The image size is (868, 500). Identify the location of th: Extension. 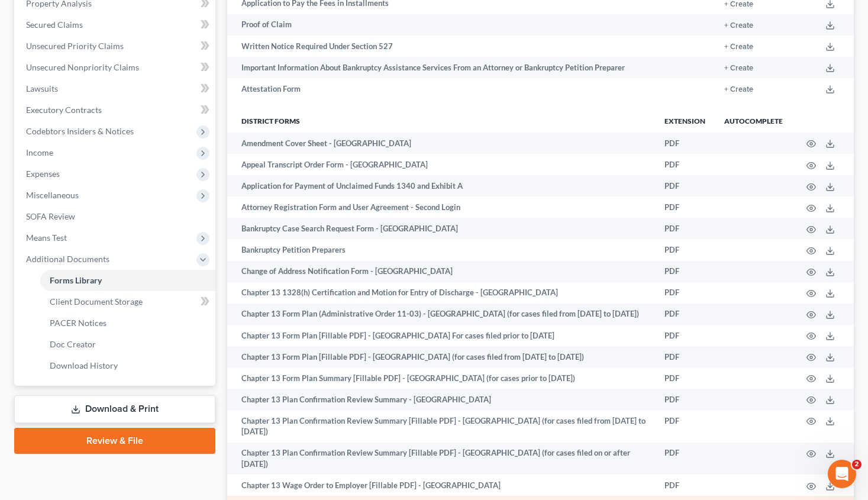
(685, 121).